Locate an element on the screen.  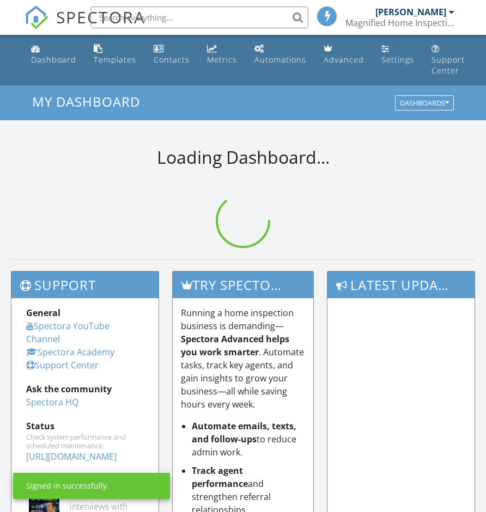
strong: Spectora Advanced helps you work smarter is located at coordinates (235, 346).